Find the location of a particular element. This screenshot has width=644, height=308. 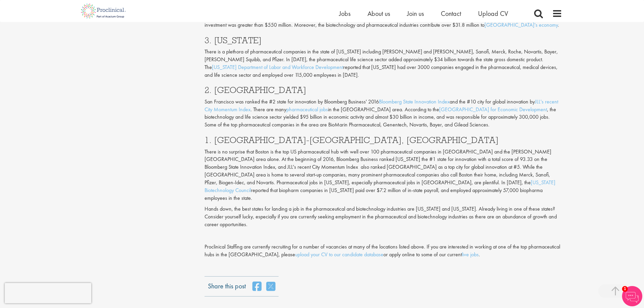

label: Share this post is located at coordinates (227, 284).